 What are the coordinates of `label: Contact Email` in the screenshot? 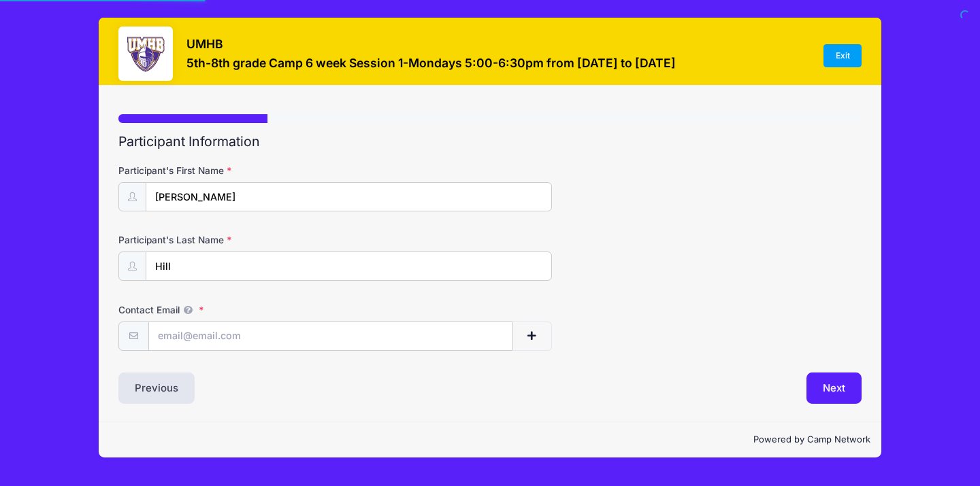 It's located at (242, 310).